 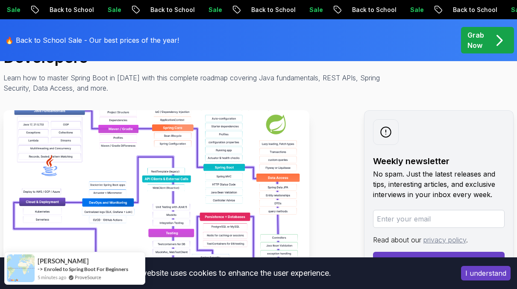 I want to click on h1: Spring Boot Roadmap 2025: The Complete Guide for Backend Developers, so click(x=259, y=49).